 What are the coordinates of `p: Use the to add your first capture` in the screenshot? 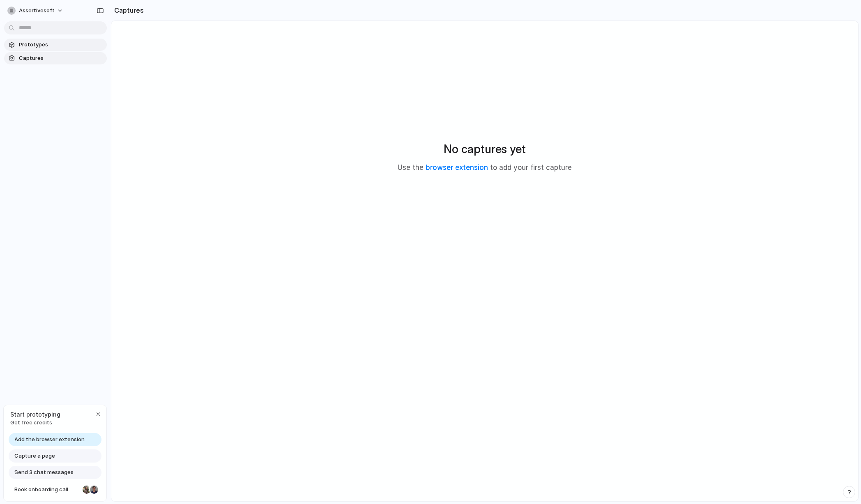 It's located at (485, 168).